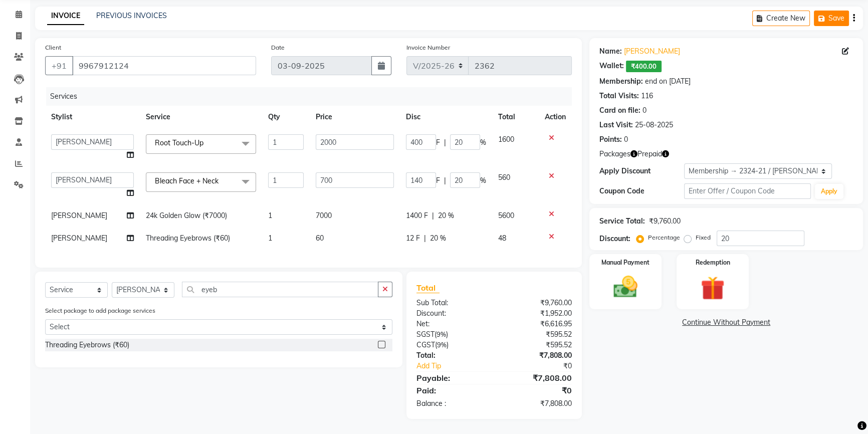 This screenshot has height=434, width=868. What do you see at coordinates (280, 289) in the screenshot?
I see `input: Search or Scan` at bounding box center [280, 289].